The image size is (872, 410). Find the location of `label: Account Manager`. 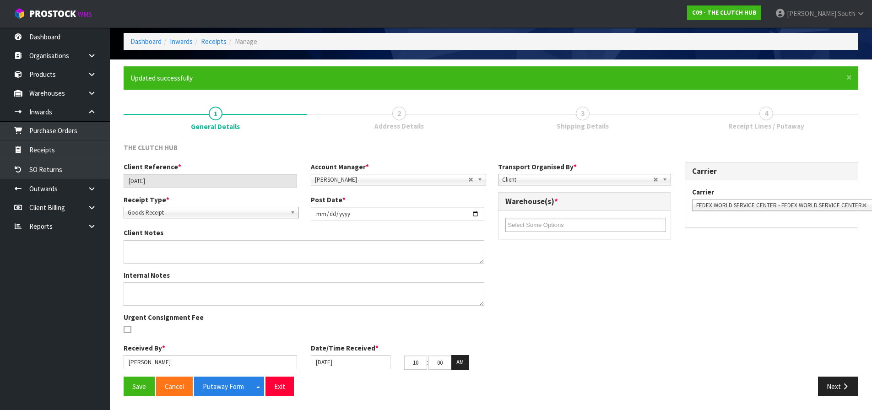

label: Account Manager is located at coordinates (340, 167).